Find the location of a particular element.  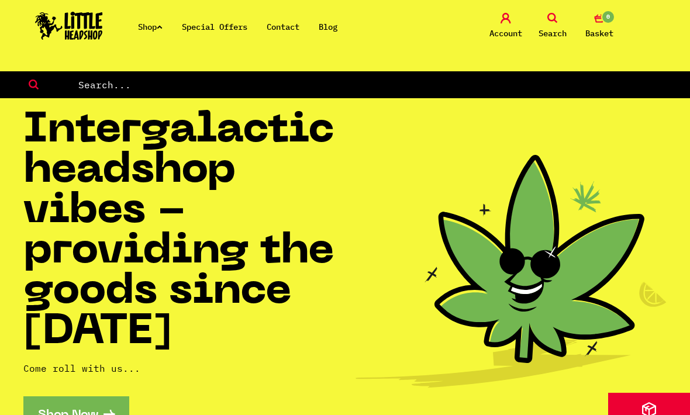

a: Contact is located at coordinates (283, 27).